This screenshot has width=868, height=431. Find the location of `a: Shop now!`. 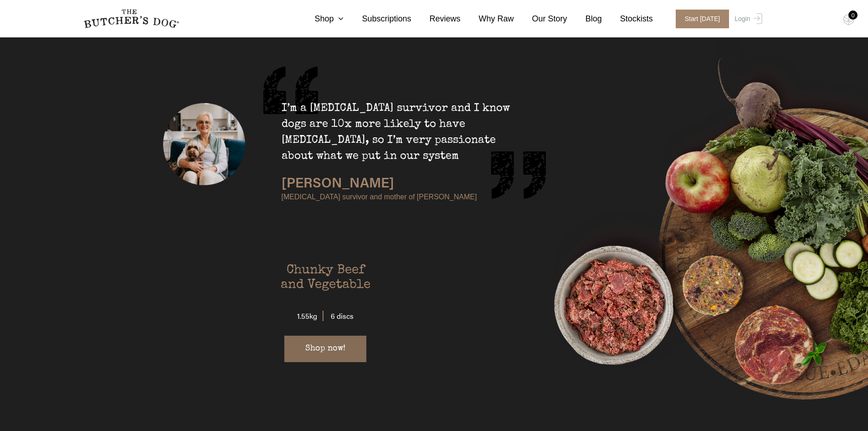

a: Shop now! is located at coordinates (325, 349).